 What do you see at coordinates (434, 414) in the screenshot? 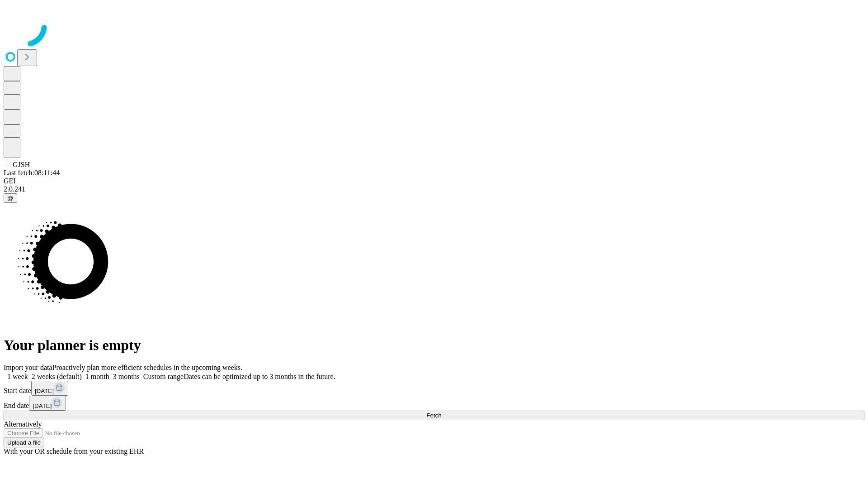
I see `span: Fetch` at bounding box center [434, 414].